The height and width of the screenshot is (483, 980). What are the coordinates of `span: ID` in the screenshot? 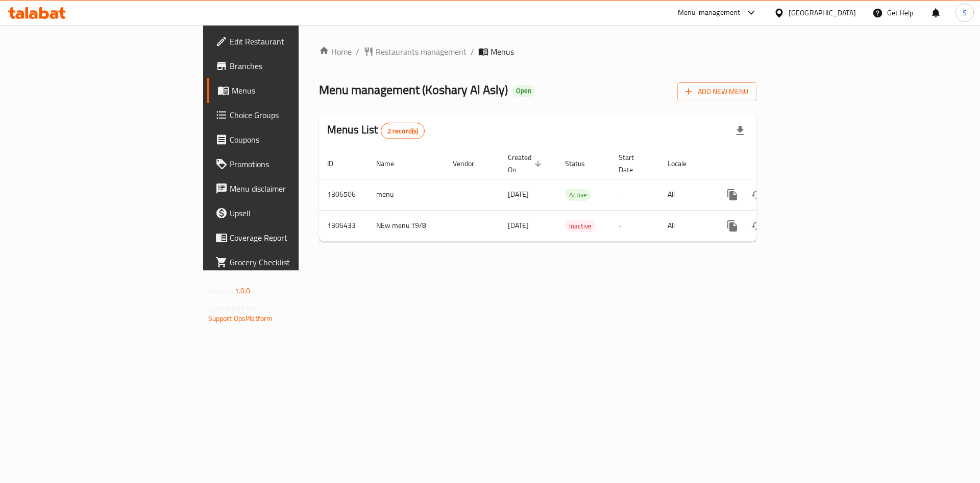 It's located at (337, 163).